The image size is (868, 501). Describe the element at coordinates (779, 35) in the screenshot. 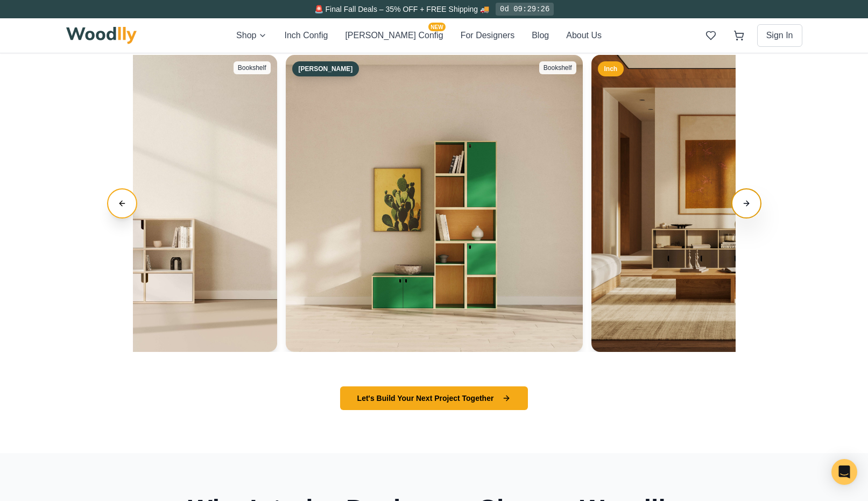

I see `button: Sign In` at that location.